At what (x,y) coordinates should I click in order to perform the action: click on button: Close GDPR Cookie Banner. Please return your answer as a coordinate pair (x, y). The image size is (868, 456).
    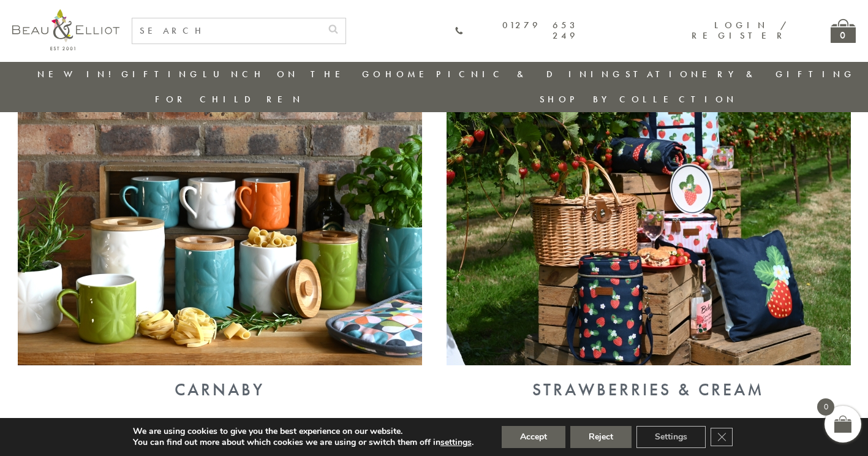
    Looking at the image, I should click on (722, 437).